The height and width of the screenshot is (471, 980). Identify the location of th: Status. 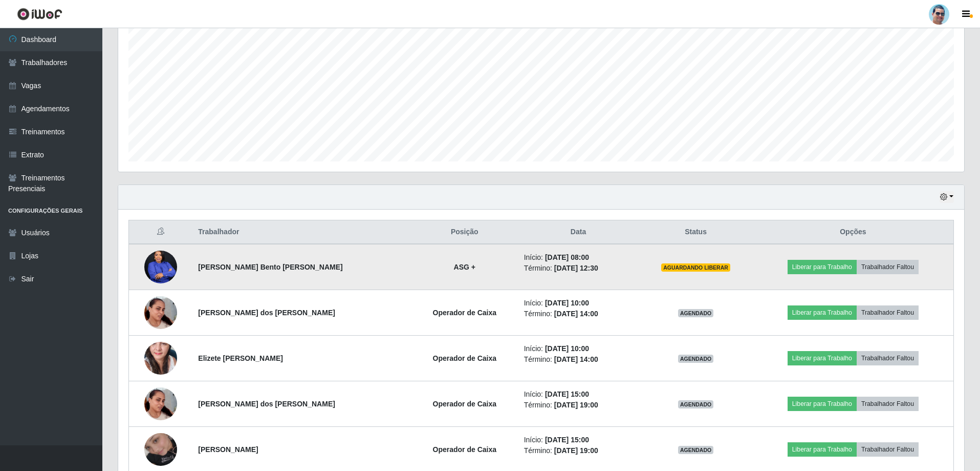
(696, 232).